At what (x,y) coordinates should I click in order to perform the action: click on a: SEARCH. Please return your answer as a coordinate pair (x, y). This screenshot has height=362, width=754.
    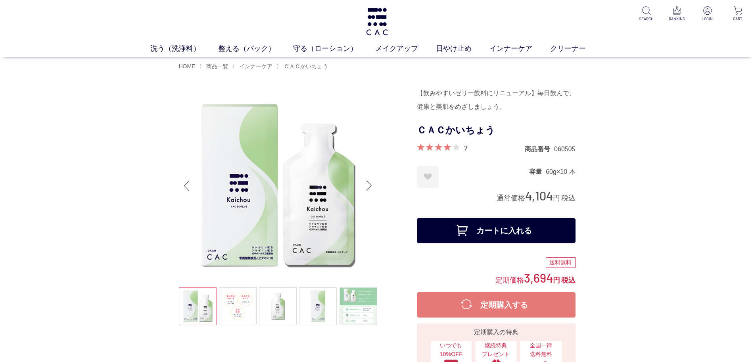
    Looking at the image, I should click on (646, 14).